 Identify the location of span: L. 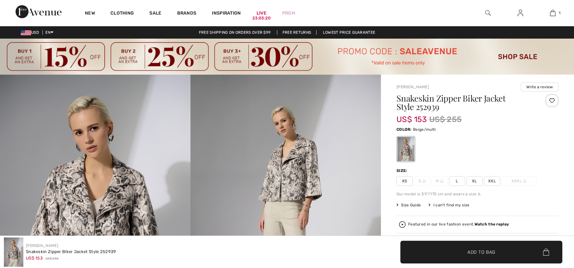
(457, 181).